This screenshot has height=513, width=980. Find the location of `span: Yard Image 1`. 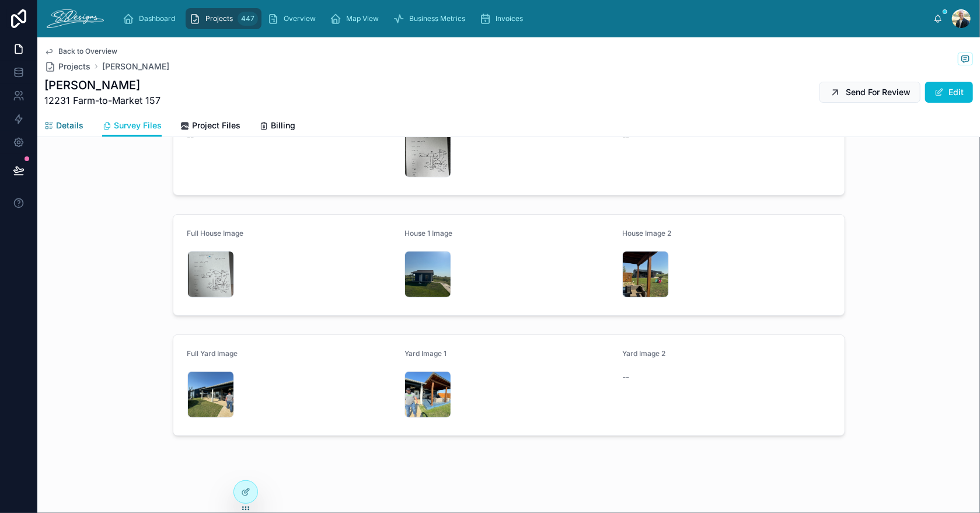

span: Yard Image 1 is located at coordinates (425, 353).